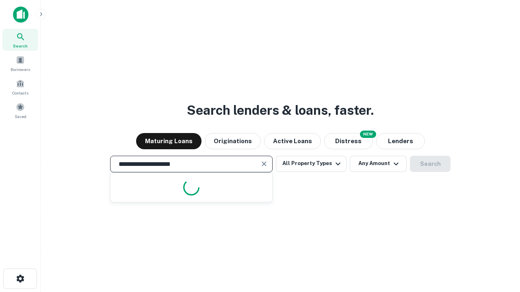 This screenshot has height=292, width=520. Describe the element at coordinates (292, 141) in the screenshot. I see `button: Active Loans` at that location.